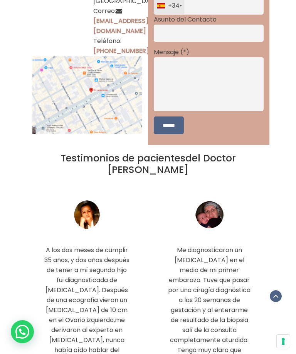  Describe the element at coordinates (123, 158) in the screenshot. I see `a: Testimonios de pacientes` at that location.